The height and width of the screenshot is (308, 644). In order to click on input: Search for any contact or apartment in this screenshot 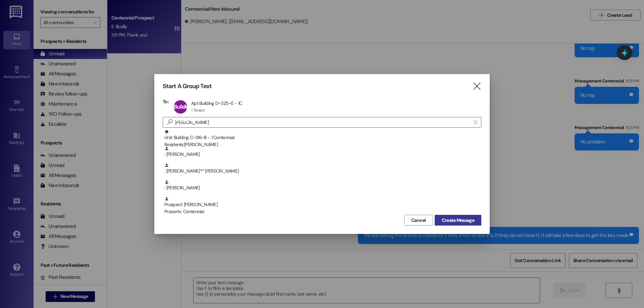, I will do `click(323, 122)`.